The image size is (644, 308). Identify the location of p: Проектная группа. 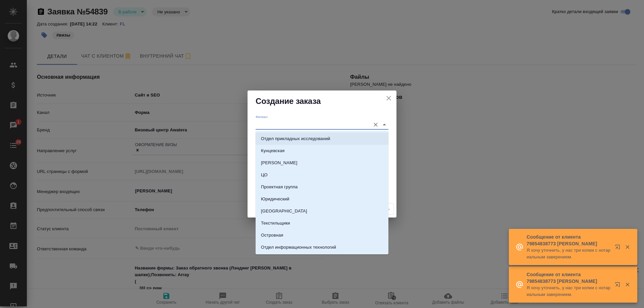
(279, 187).